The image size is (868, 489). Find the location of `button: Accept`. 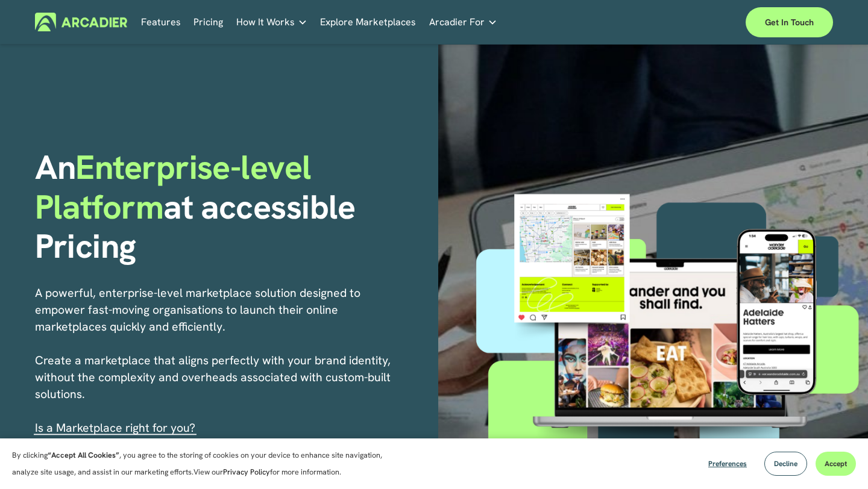

button: Accept is located at coordinates (835, 464).